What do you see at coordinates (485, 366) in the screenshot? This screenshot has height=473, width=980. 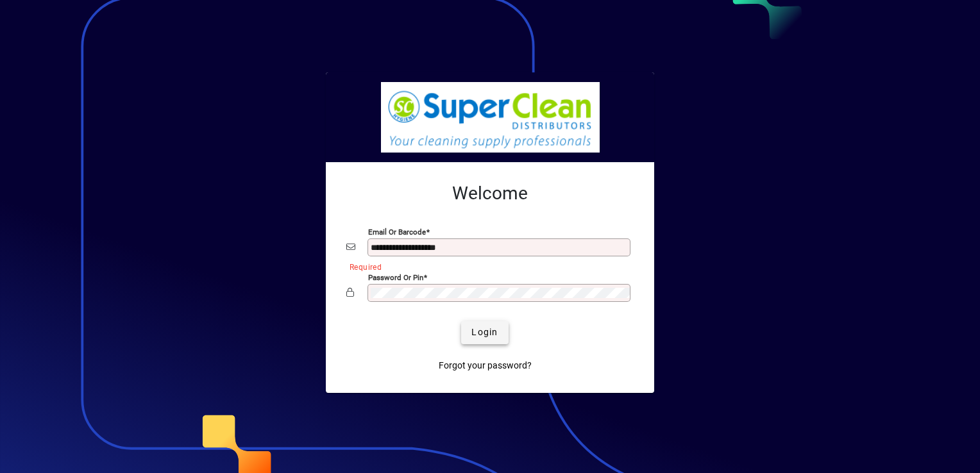 I see `span: Forgot your password?` at bounding box center [485, 366].